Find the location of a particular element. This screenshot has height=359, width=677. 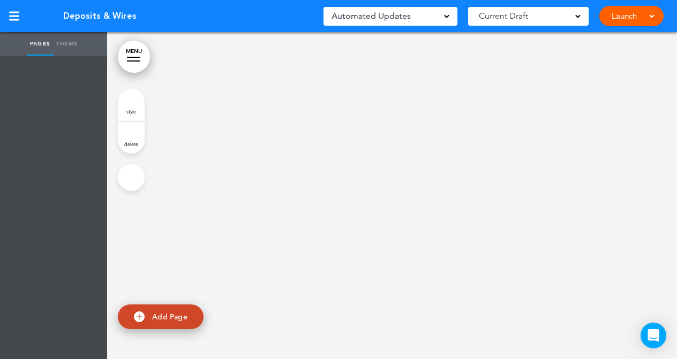

a: Add Page is located at coordinates (161, 317).